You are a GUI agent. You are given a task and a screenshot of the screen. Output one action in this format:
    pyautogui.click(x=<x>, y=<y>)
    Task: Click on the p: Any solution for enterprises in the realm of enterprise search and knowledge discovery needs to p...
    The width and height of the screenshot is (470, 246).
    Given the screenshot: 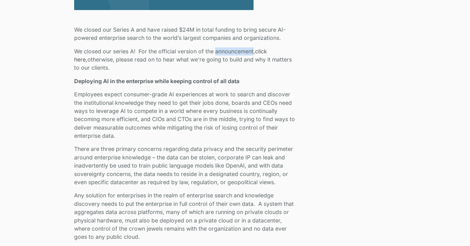 What is the action you would take?
    pyautogui.click(x=186, y=217)
    